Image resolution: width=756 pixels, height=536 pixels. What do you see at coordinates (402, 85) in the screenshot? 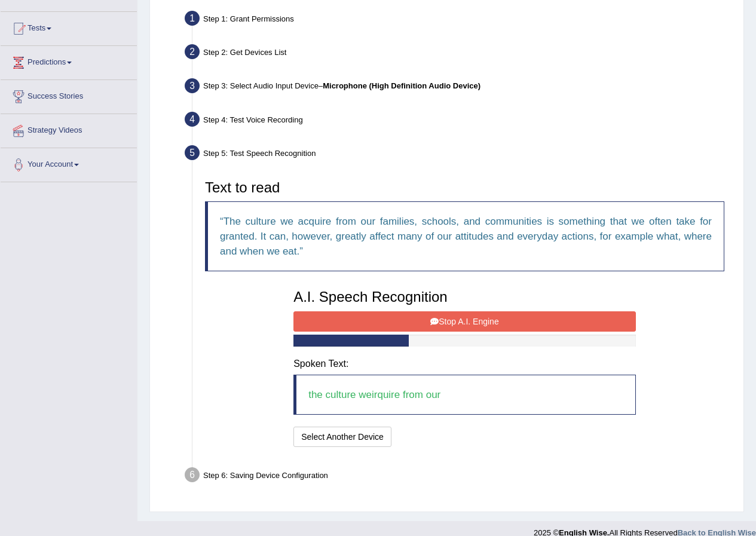
I see `b: Microphone (High Definition Audio Device)` at bounding box center [402, 85].